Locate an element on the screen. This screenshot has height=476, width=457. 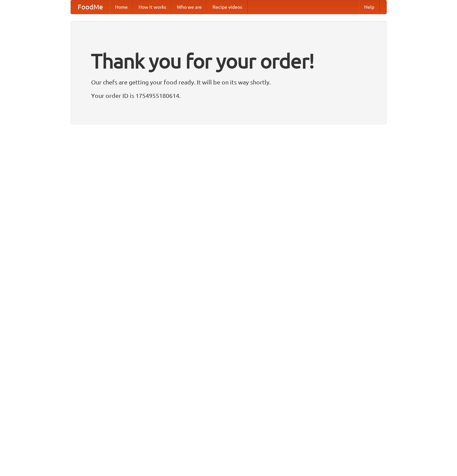
a: Help is located at coordinates (370, 7).